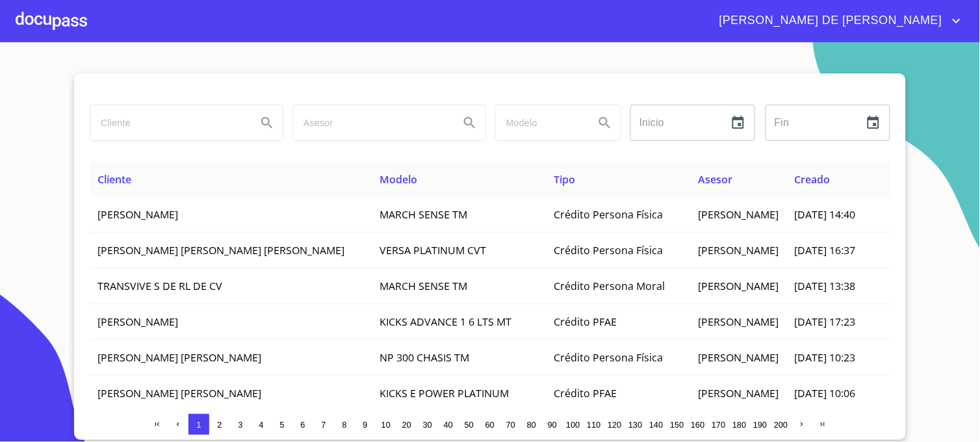 The image size is (980, 442). Describe the element at coordinates (574, 425) in the screenshot. I see `button: 100` at that location.